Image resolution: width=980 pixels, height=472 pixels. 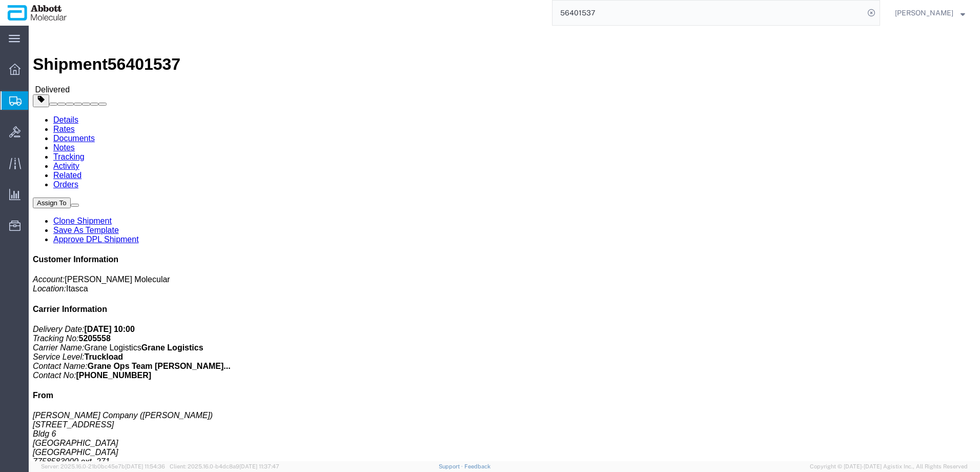 What do you see at coordinates (478, 466) in the screenshot?
I see `a: Feedback` at bounding box center [478, 466].